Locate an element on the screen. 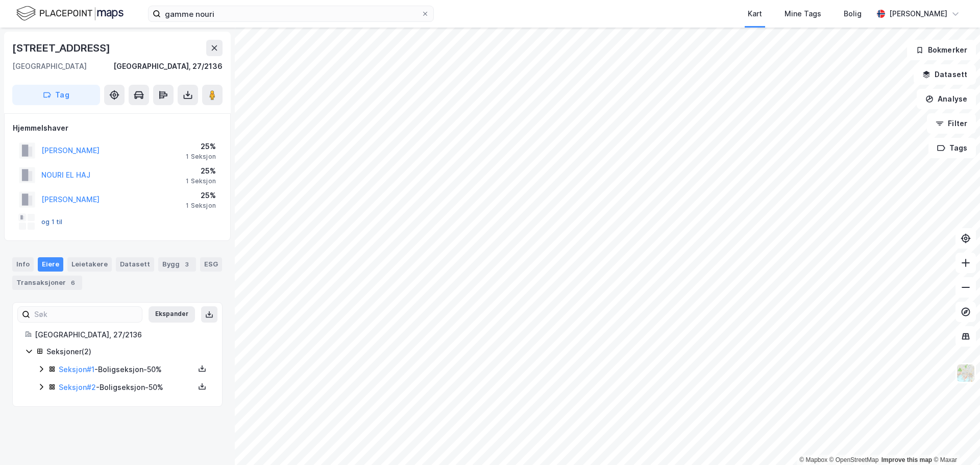 Image resolution: width=980 pixels, height=465 pixels. a: Mapbox is located at coordinates (813, 460).